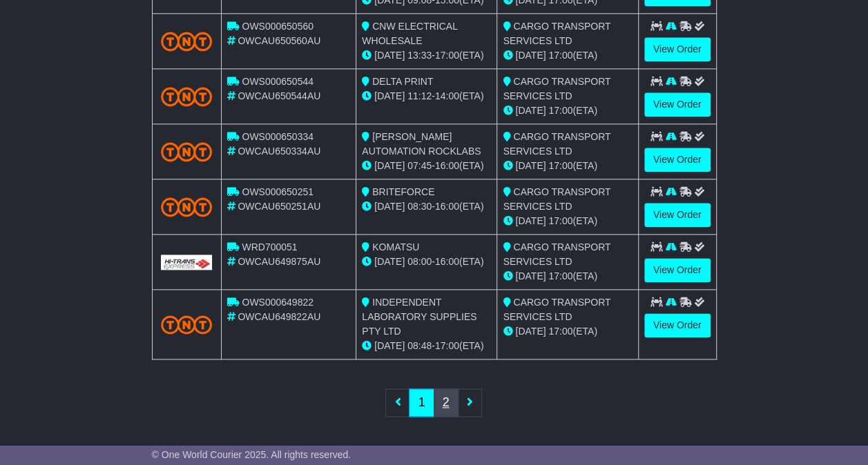 The width and height of the screenshot is (868, 465). What do you see at coordinates (421, 402) in the screenshot?
I see `a: 1` at bounding box center [421, 402].